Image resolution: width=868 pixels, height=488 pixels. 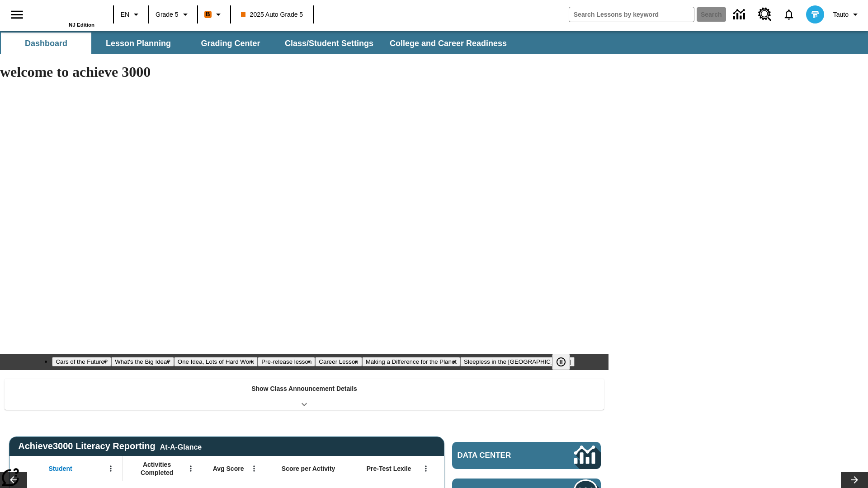 I want to click on button: Lesson carousel, Next, so click(x=854, y=480).